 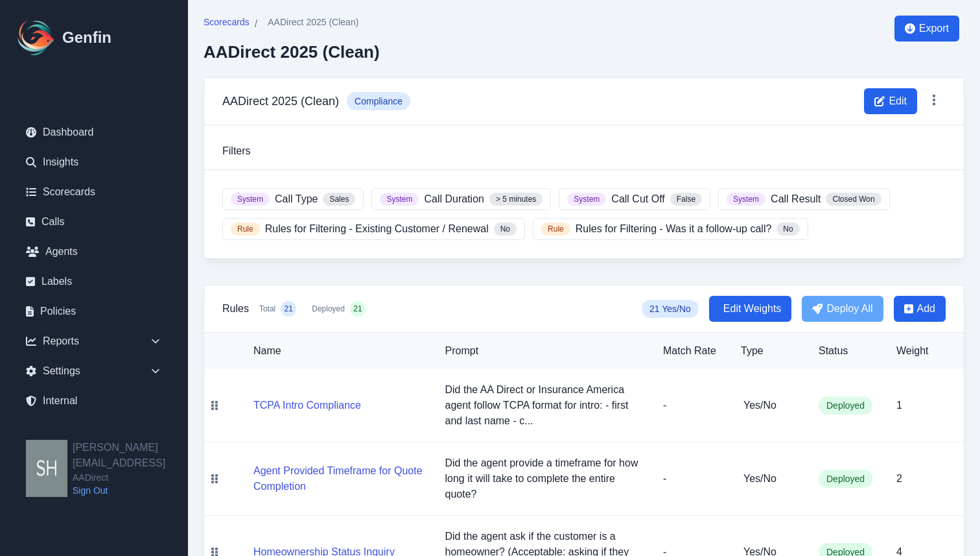 I want to click on th: Type, so click(x=770, y=351).